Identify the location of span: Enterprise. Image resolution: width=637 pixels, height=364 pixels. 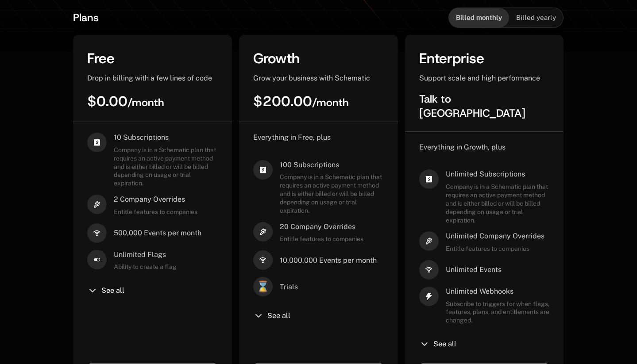
(452, 59).